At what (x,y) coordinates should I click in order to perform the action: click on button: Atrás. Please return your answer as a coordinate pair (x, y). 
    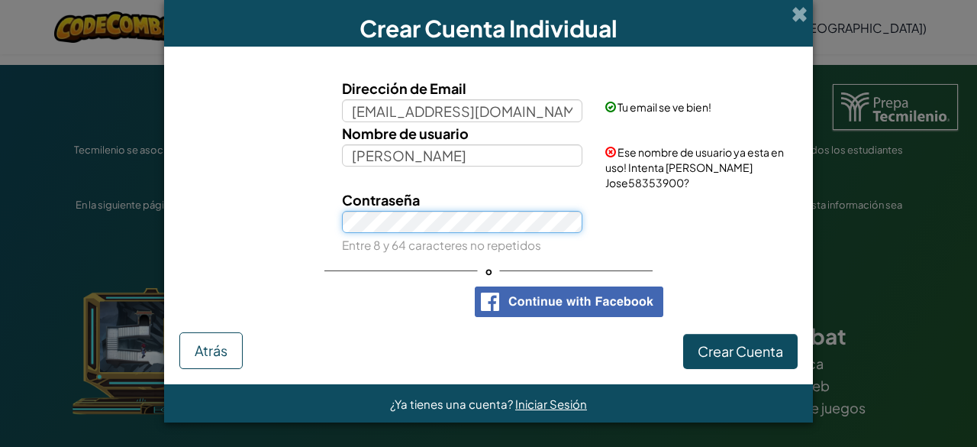
    Looking at the image, I should click on (211, 350).